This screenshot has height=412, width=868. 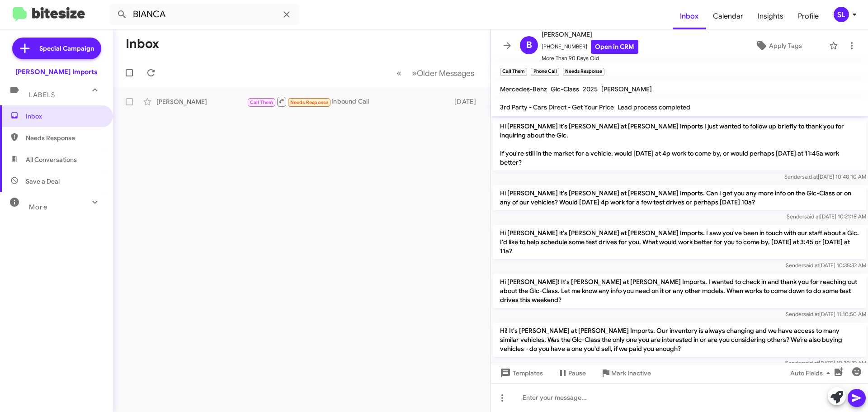 What do you see at coordinates (544, 72) in the screenshot?
I see `small: Phone Call` at bounding box center [544, 72].